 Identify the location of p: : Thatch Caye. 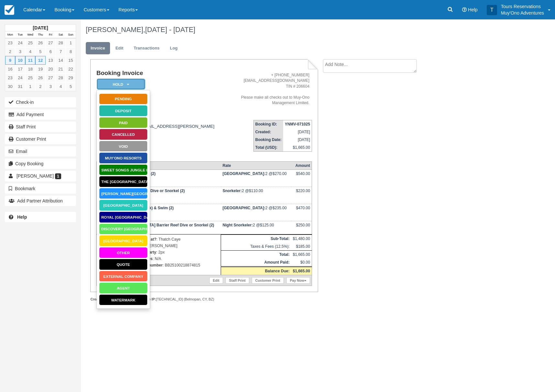
(159, 239).